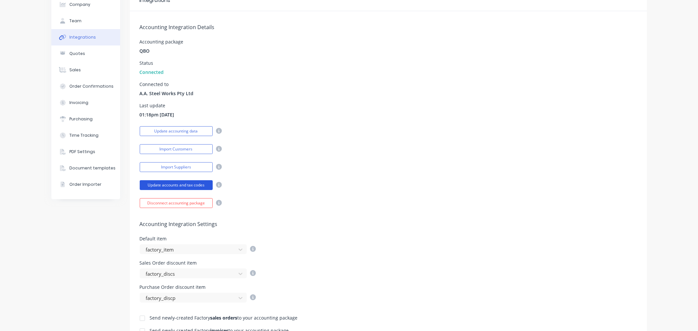 Image resolution: width=698 pixels, height=331 pixels. Describe the element at coordinates (75, 21) in the screenshot. I see `div: Team` at that location.